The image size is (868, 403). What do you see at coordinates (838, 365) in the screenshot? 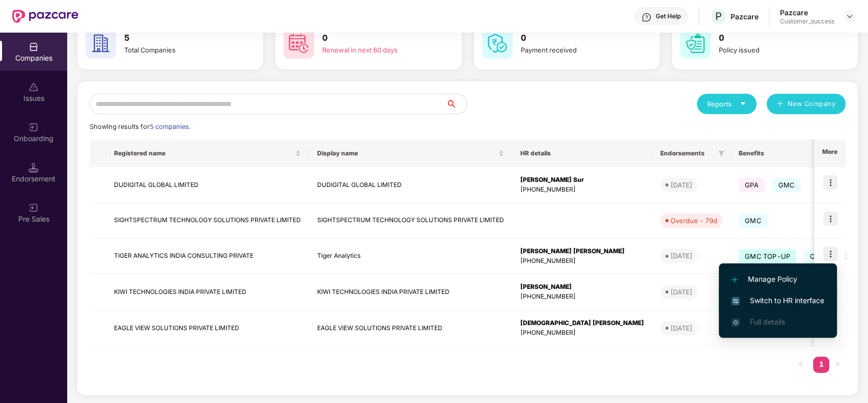
I see `li: Next Page` at bounding box center [838, 365].